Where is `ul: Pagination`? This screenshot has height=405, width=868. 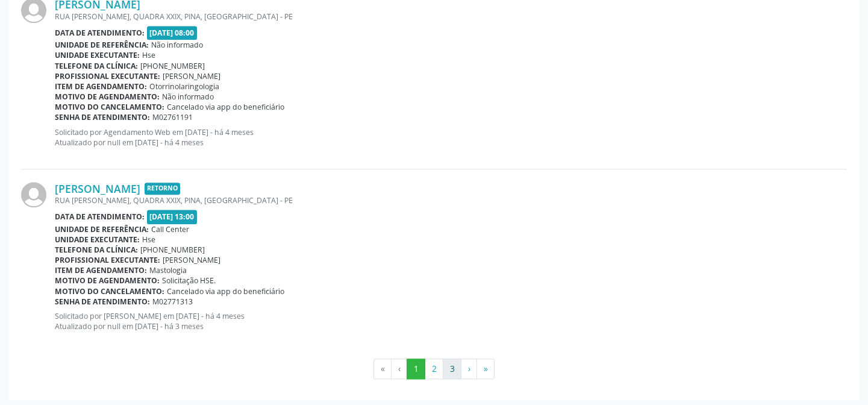
ul: Pagination is located at coordinates (434, 369).